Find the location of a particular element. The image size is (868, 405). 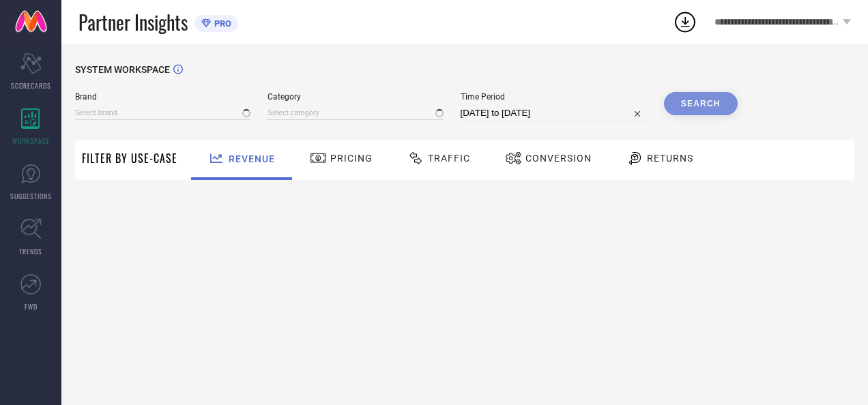

span: SCORECARDS is located at coordinates (31, 85).